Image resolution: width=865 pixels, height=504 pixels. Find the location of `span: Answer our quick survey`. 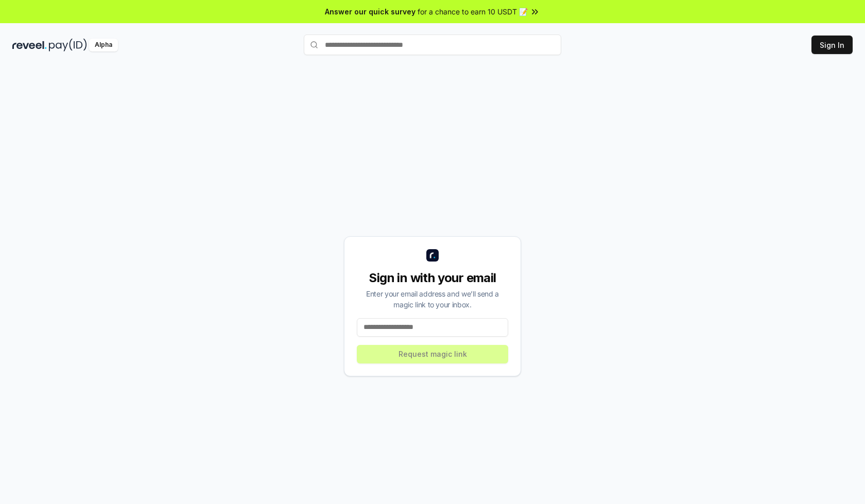

span: Answer our quick survey is located at coordinates (370, 11).